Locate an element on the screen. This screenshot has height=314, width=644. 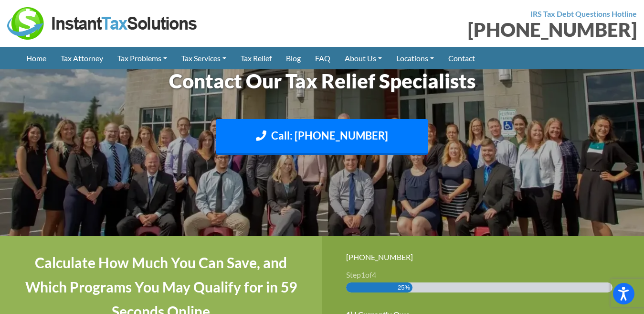
a: Tax Services is located at coordinates (204, 58).